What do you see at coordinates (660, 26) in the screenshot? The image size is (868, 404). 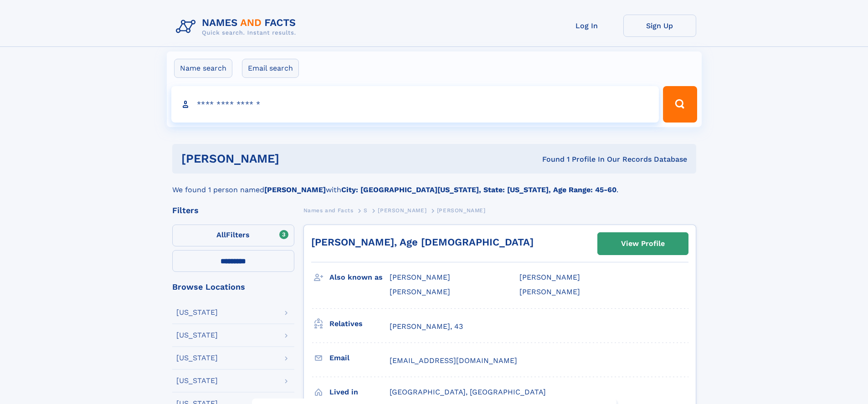 I see `a: Sign Up` at bounding box center [660, 26].